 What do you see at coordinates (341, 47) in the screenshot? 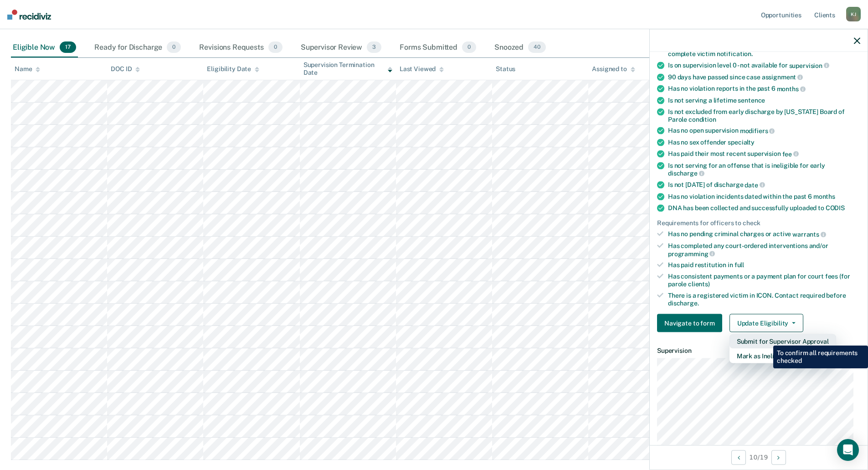
I see `div: Supervisor Review` at bounding box center [341, 47].